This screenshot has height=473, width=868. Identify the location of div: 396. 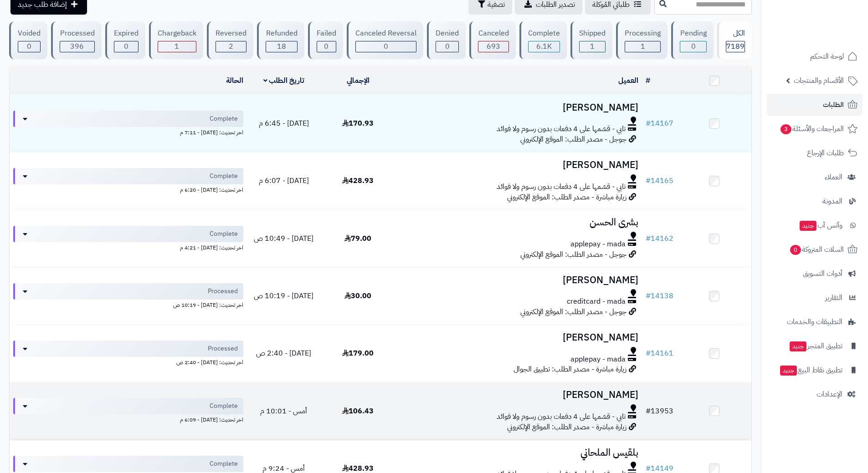
(77, 47).